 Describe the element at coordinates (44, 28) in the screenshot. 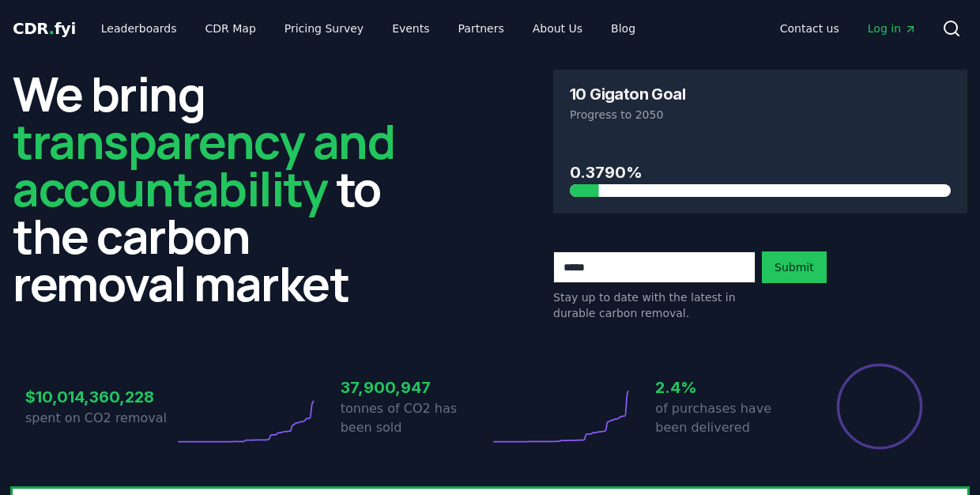

I see `span: CDR fyi` at that location.